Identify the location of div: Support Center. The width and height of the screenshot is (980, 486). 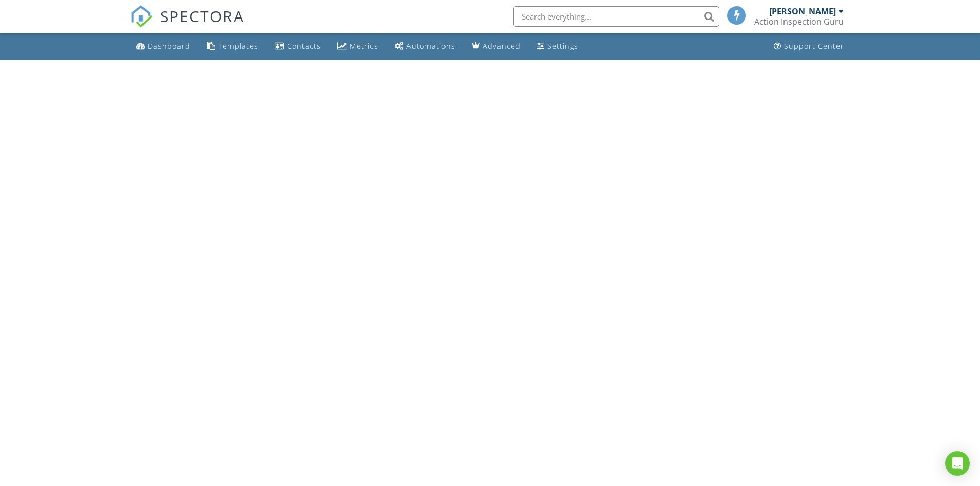
(814, 46).